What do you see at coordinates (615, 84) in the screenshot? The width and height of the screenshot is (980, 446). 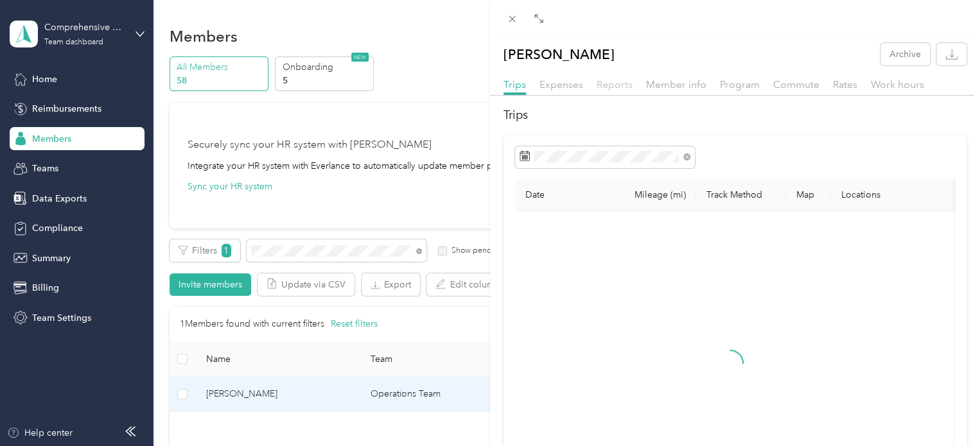 I see `span: Reports` at bounding box center [615, 84].